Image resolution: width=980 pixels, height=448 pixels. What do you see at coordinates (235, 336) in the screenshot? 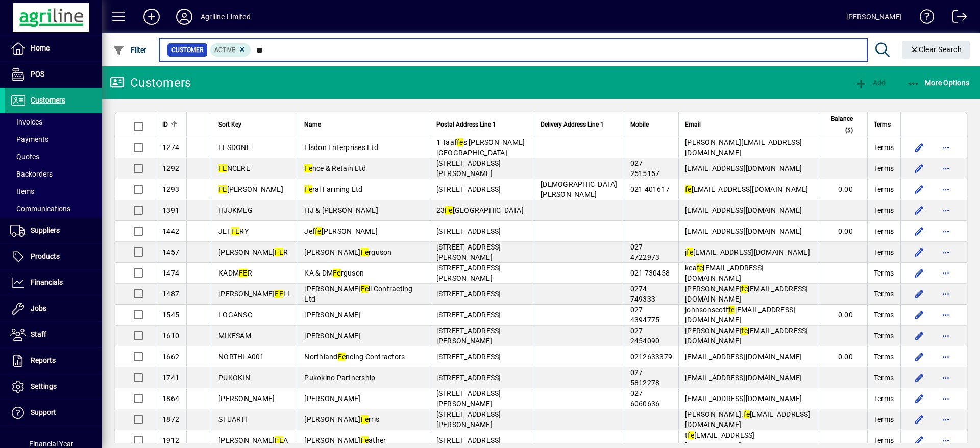
I see `span: MIKESAM` at bounding box center [235, 336].